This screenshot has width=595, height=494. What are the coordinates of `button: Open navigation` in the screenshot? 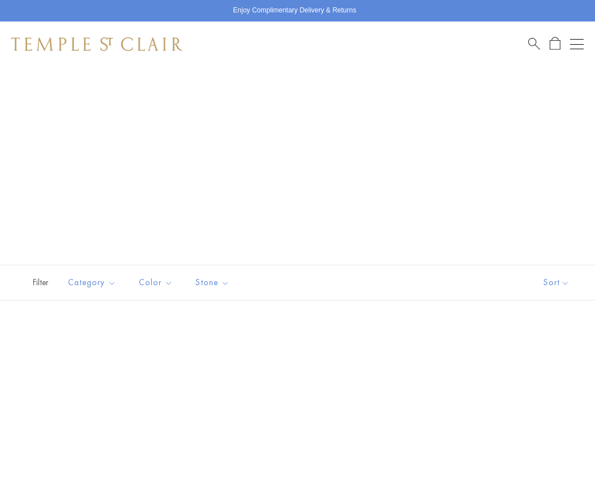 It's located at (576, 44).